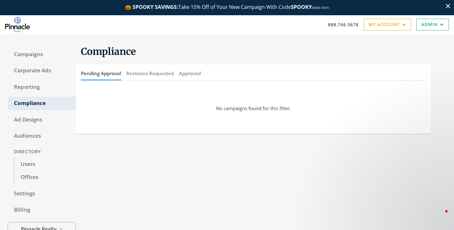  What do you see at coordinates (42, 55) in the screenshot?
I see `a: Campaigns` at bounding box center [42, 55].